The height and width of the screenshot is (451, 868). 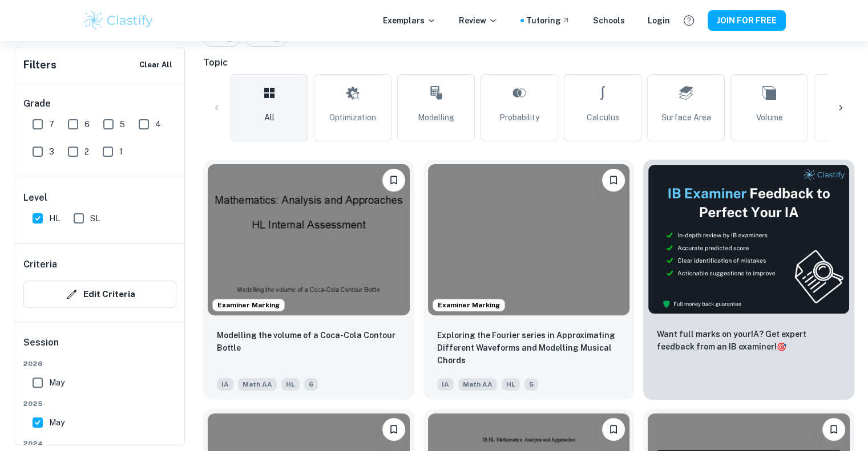 What do you see at coordinates (478, 21) in the screenshot?
I see `p: Review` at bounding box center [478, 21].